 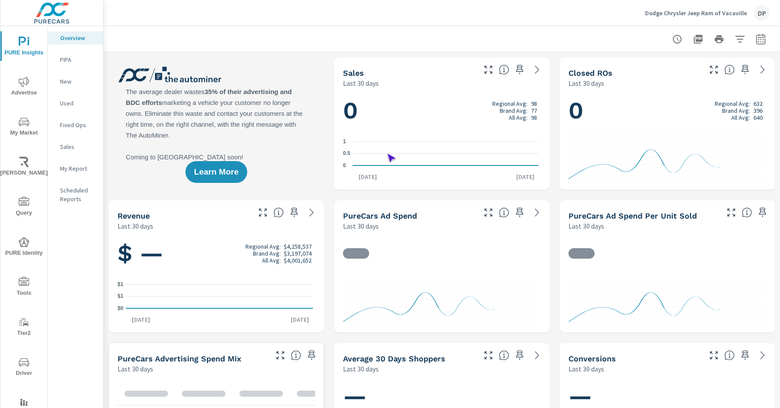 What do you see at coordinates (758, 118) in the screenshot?
I see `p: 640` at bounding box center [758, 118].